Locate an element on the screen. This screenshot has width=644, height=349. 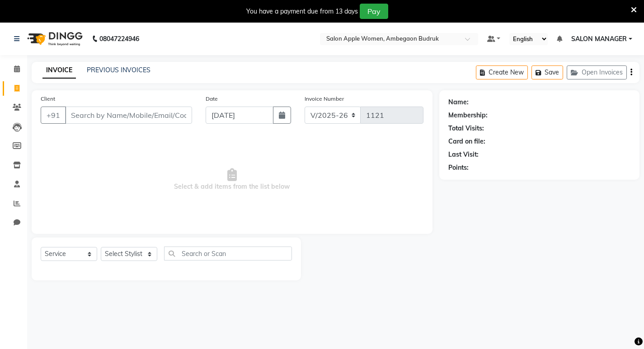
div: You have a payment due from 13 days is located at coordinates (302, 12).